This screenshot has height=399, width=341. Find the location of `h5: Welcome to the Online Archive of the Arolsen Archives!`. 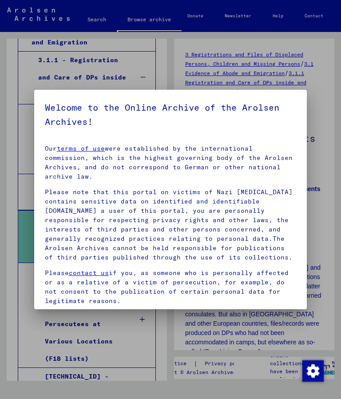

h5: Welcome to the Online Archive of the Arolsen Archives! is located at coordinates (171, 115).